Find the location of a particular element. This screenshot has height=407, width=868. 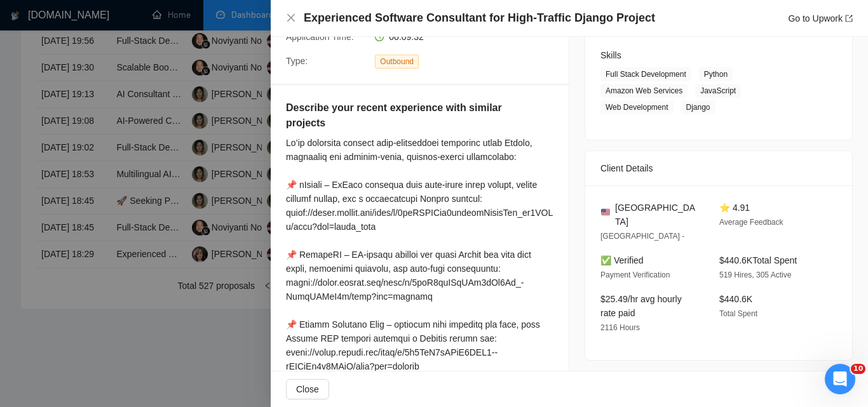

span: Python is located at coordinates (716, 75).